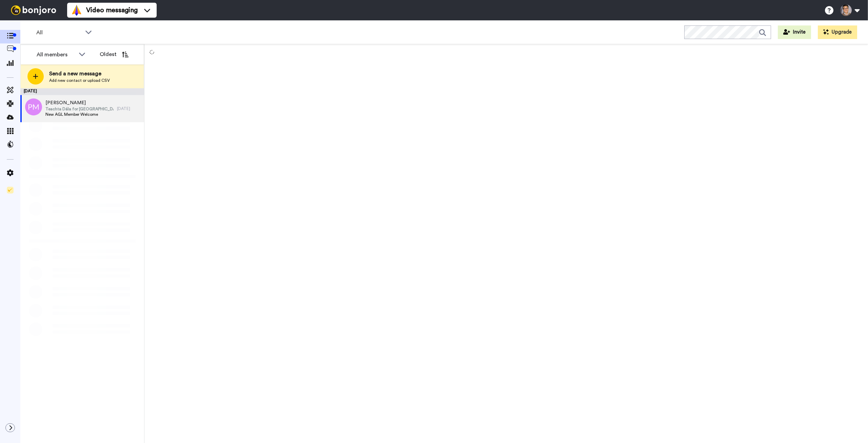 The image size is (868, 443). I want to click on span: Add new contact or upload CSV, so click(80, 80).